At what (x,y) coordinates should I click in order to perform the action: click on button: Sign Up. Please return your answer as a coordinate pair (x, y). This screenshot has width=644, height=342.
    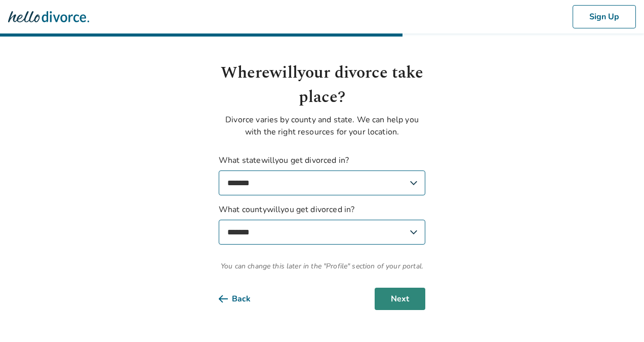
    Looking at the image, I should click on (605, 16).